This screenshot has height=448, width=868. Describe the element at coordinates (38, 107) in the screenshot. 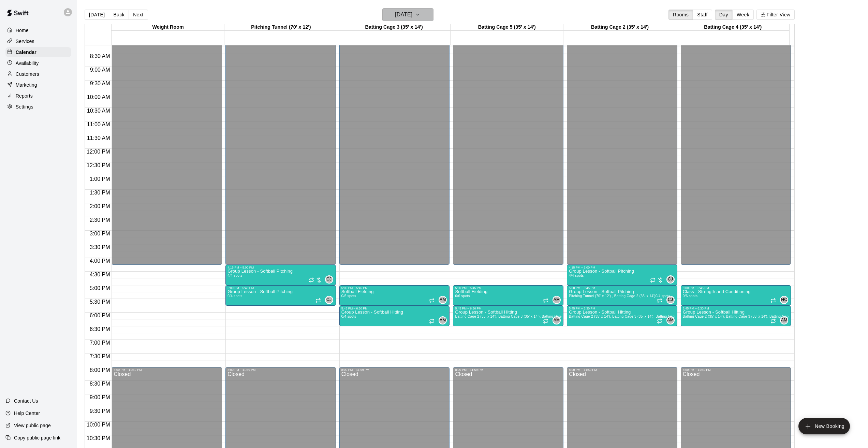

I see `a: Settings` at that location.